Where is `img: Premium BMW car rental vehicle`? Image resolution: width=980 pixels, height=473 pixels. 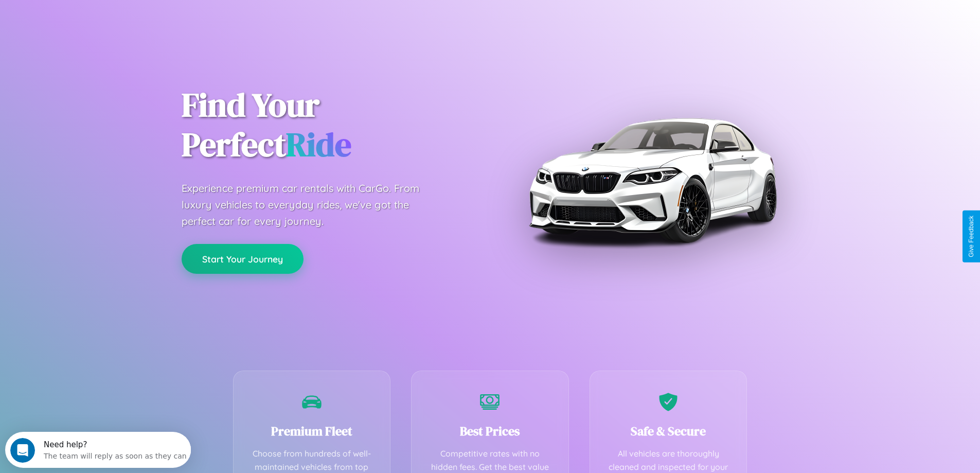
img: Premium BMW car rental vehicle is located at coordinates (652, 180).